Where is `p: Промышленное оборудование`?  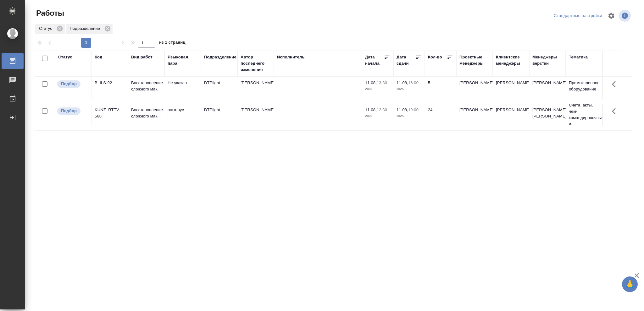
p: Промышленное оборудование is located at coordinates (583, 86).